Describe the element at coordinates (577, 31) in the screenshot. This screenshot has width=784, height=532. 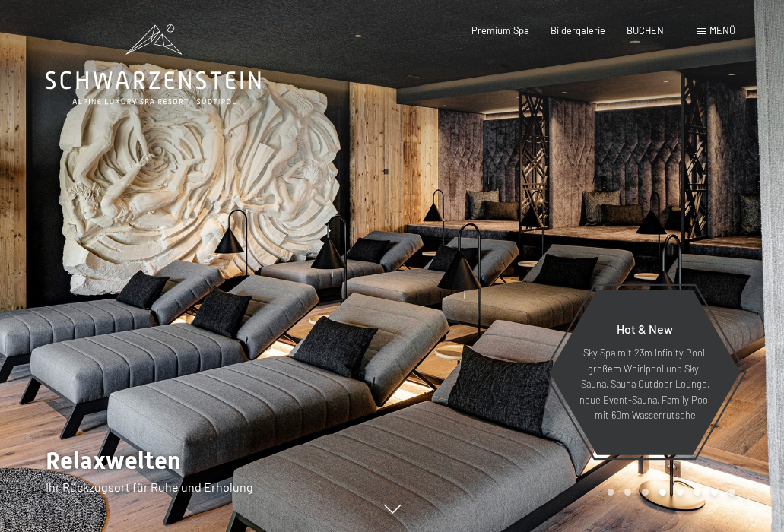
I see `a: Bildergalerie` at that location.